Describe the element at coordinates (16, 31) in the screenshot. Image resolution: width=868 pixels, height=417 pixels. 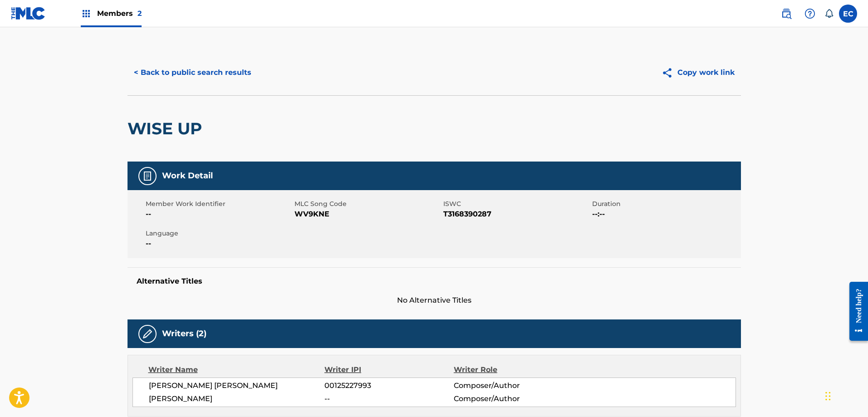
I see `div: Need help?` at that location.